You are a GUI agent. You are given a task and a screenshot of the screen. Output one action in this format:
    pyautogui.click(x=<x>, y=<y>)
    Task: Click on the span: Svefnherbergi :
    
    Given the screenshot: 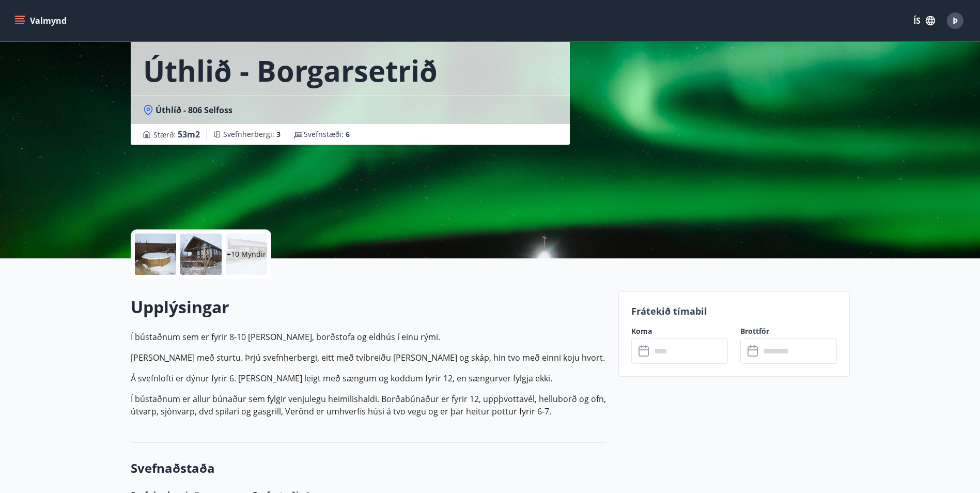 What is the action you would take?
    pyautogui.click(x=251, y=134)
    